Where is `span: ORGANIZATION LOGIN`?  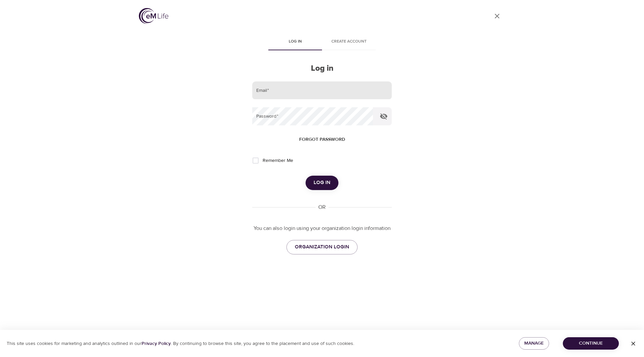 span: ORGANIZATION LOGIN is located at coordinates (322, 247).